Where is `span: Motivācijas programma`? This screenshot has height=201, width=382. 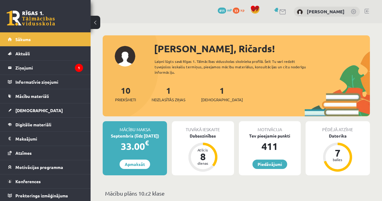
span: Motivācijas programma is located at coordinates (39, 167).